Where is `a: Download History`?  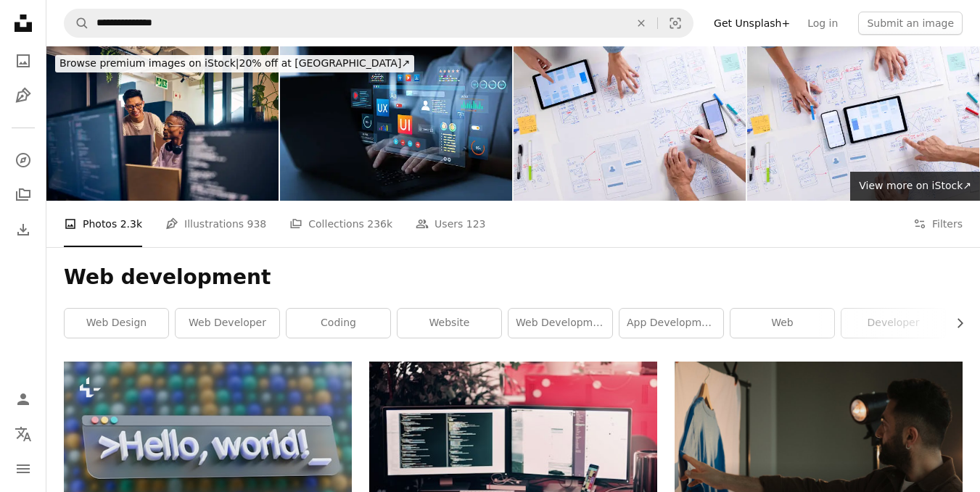
a: Download History is located at coordinates (23, 229).